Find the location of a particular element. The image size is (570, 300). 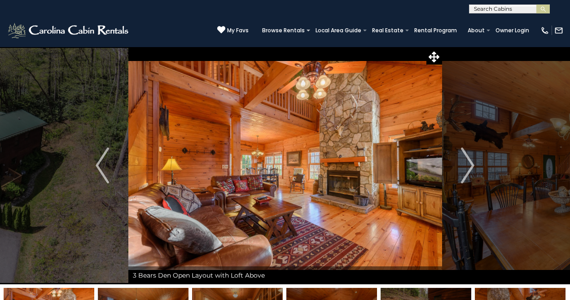

a: My Favs is located at coordinates (233, 30).